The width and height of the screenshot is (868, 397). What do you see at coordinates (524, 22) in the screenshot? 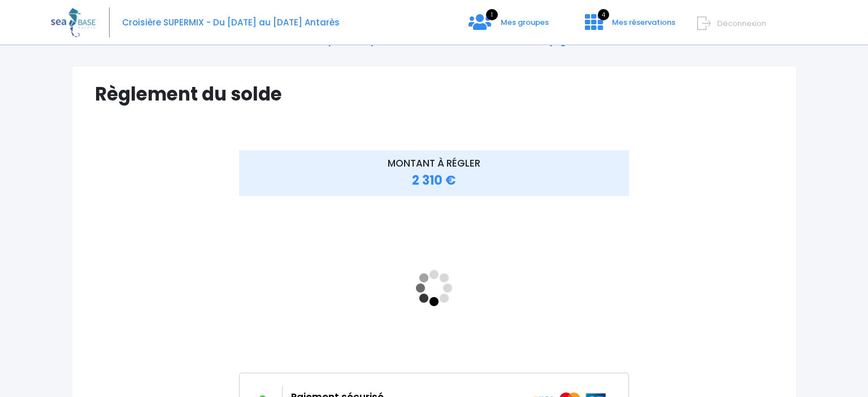
I see `span: Mes groupes` at bounding box center [524, 22].